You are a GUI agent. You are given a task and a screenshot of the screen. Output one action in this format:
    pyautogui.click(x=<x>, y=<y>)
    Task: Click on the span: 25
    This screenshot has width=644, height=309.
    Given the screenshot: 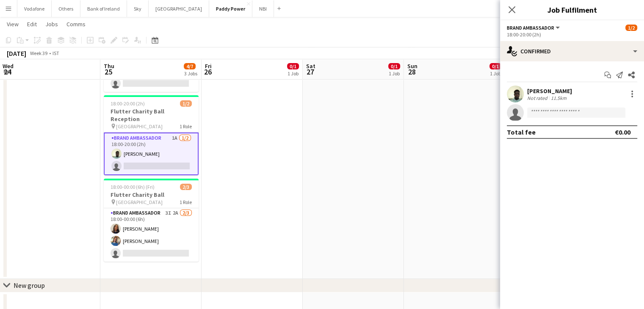 What is the action you would take?
    pyautogui.click(x=109, y=71)
    